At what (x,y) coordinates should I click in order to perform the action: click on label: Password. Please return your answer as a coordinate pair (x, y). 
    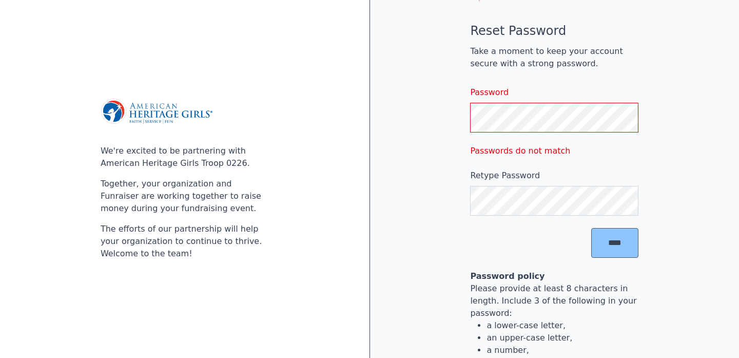
    Looking at the image, I should click on (555, 92).